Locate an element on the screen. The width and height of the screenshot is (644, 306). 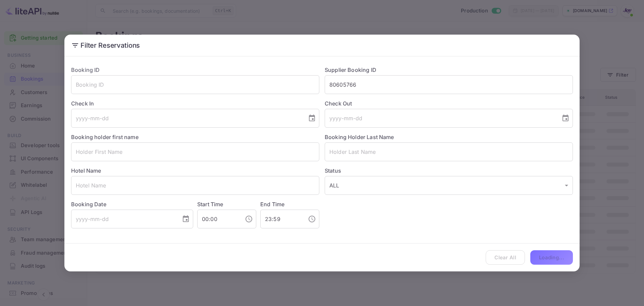
label: Status is located at coordinates (449, 171).